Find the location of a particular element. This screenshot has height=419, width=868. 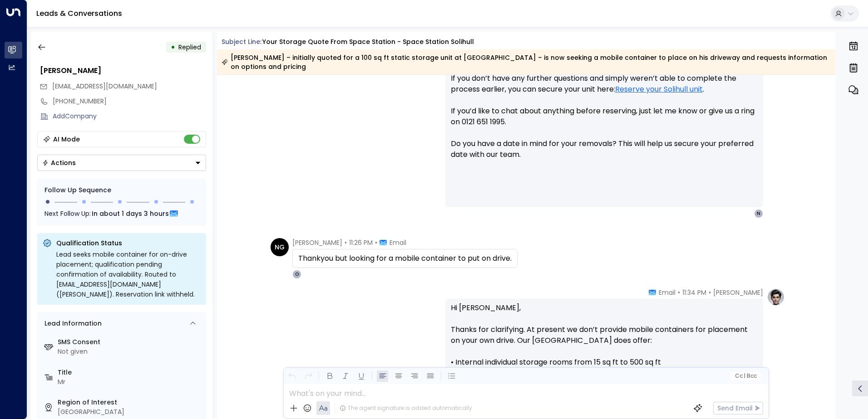

div: N is located at coordinates (758, 213).